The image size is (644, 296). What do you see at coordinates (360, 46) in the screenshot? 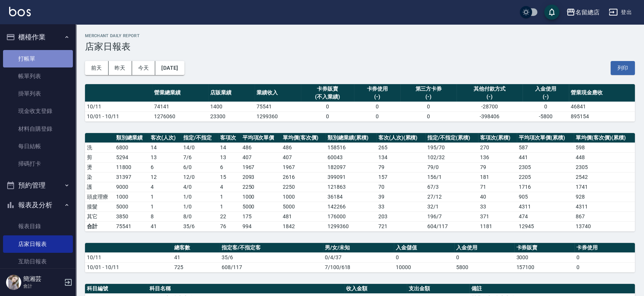
I see `h3: 店家日報表` at bounding box center [360, 46].